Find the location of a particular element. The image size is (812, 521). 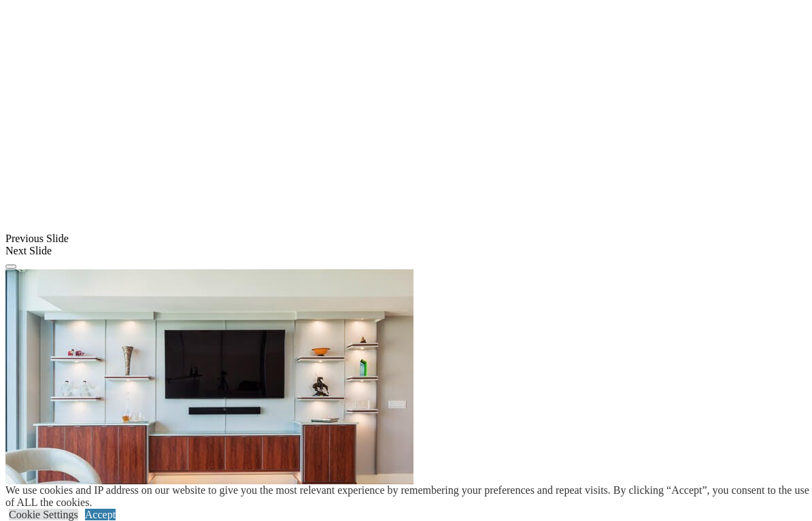

button: Click here to pause slide show is located at coordinates (11, 267).